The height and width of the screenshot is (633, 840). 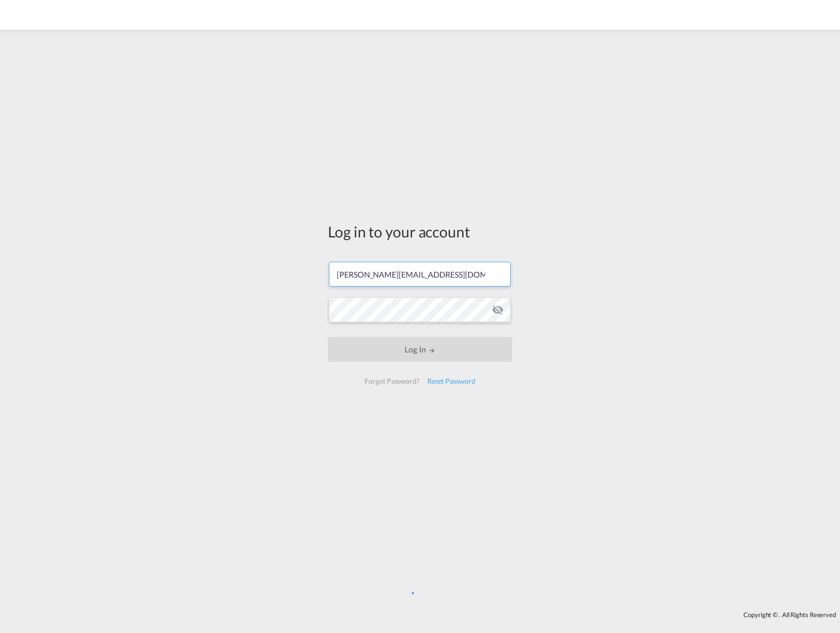 What do you see at coordinates (498, 309) in the screenshot?
I see `md-icon: icon-eye-off` at bounding box center [498, 309].